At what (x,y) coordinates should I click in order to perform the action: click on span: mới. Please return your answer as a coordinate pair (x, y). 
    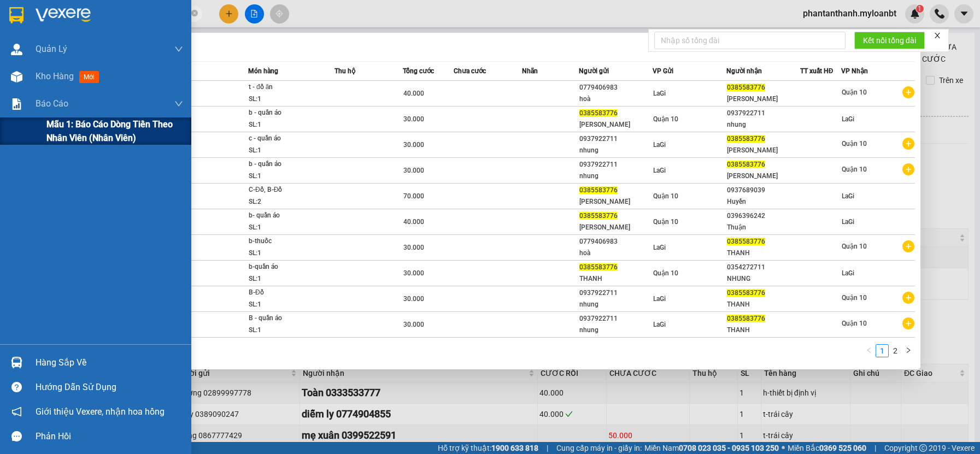
    Looking at the image, I should click on (89, 77).